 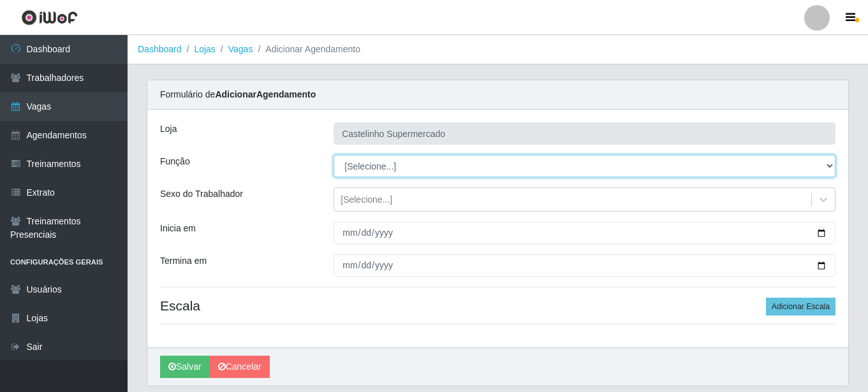 What do you see at coordinates (497, 305) in the screenshot?
I see `h4: Escala` at bounding box center [497, 305].